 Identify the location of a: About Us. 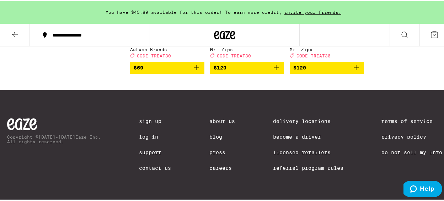
(222, 120).